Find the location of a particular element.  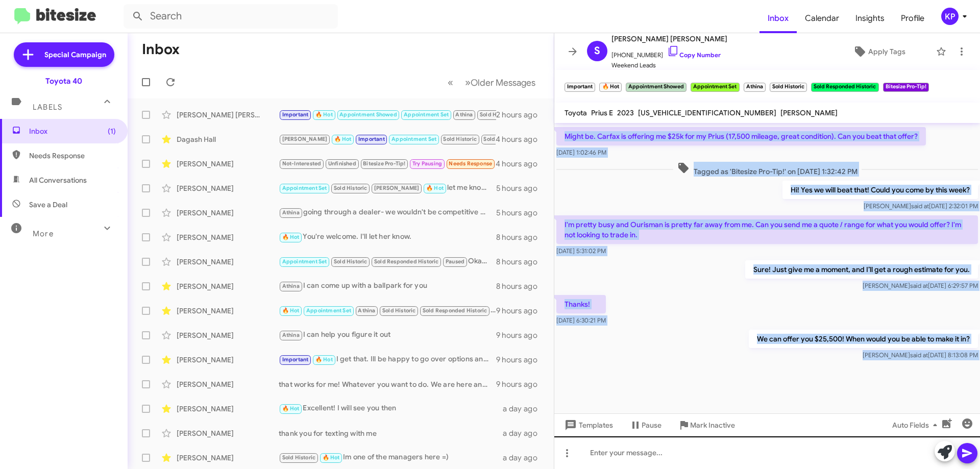

span: Appointment Showed is located at coordinates (368, 114).